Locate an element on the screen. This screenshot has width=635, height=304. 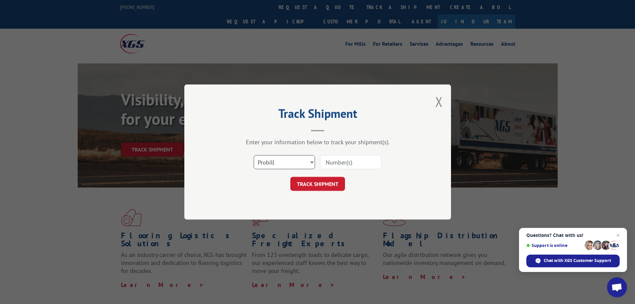
div: Chat with XGS Customer Support is located at coordinates (573, 261).